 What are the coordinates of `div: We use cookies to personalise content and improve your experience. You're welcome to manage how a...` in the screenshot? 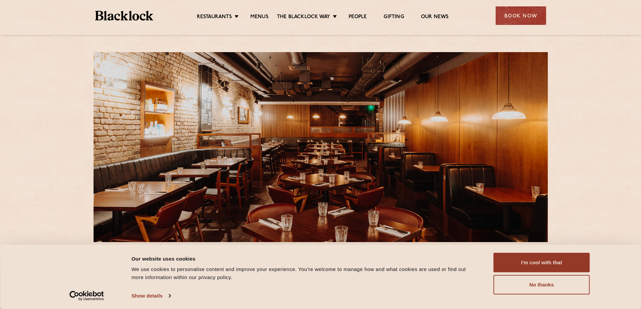 It's located at (305, 273).